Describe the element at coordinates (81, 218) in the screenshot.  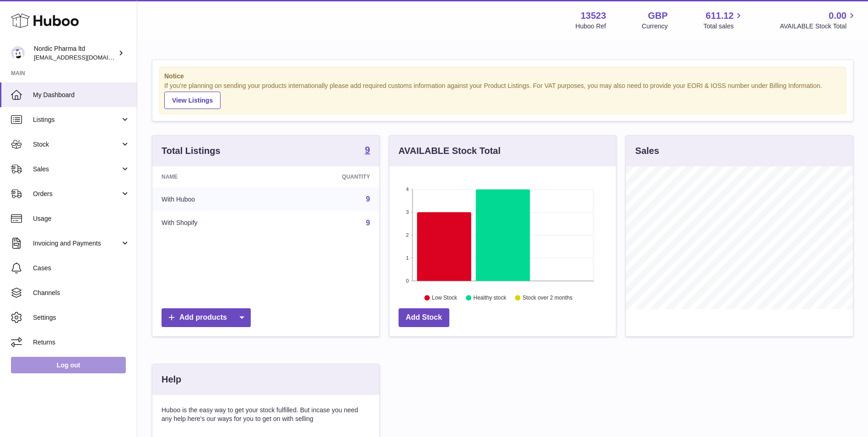
I see `span: Usage` at that location.